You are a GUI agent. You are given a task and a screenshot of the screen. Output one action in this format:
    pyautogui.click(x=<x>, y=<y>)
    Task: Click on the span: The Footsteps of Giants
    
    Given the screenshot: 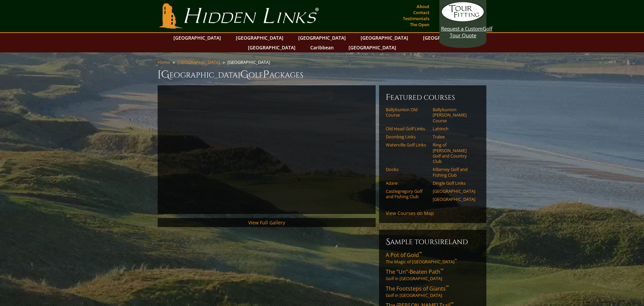 What is the action you would take?
    pyautogui.click(x=417, y=288)
    